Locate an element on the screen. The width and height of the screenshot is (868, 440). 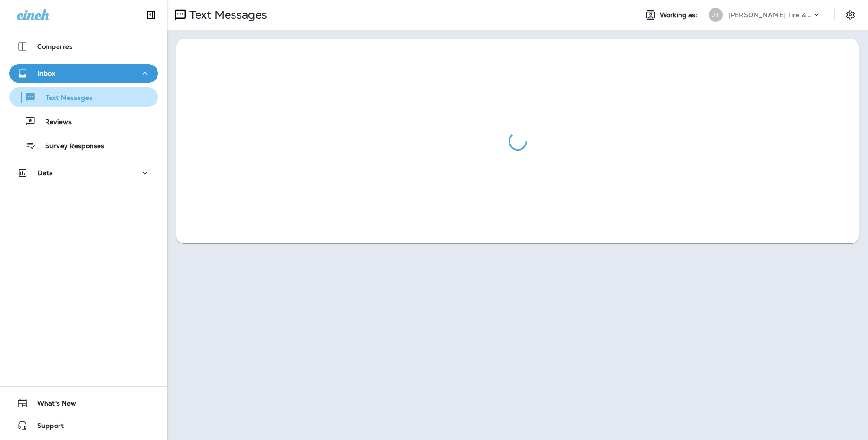
button: Support is located at coordinates (84, 425).